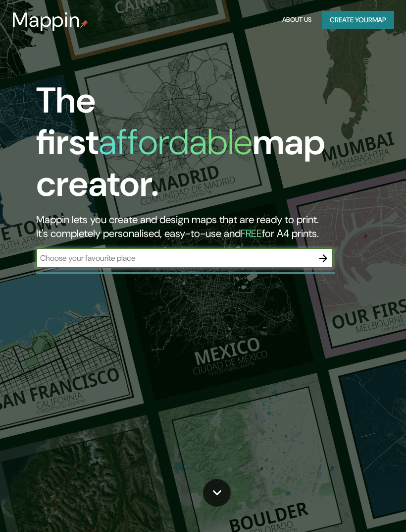 The width and height of the screenshot is (406, 532). Describe the element at coordinates (84, 24) in the screenshot. I see `img: mappin-pin` at that location.